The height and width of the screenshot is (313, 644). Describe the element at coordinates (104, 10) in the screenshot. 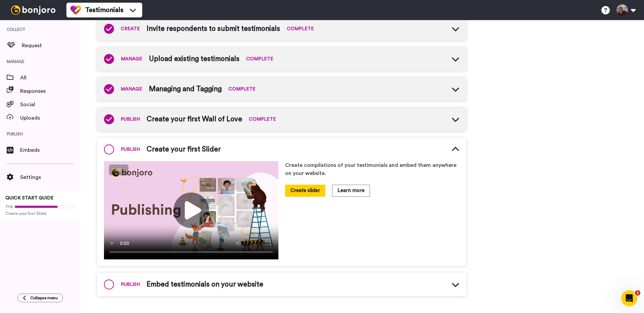

I see `span: Testimonials` at that location.